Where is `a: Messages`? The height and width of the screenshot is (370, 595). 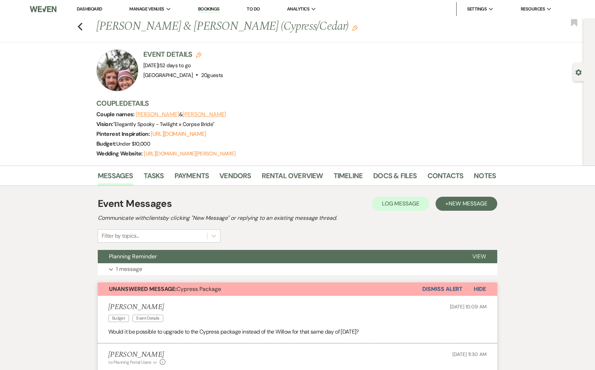 a: Messages is located at coordinates (115, 178).